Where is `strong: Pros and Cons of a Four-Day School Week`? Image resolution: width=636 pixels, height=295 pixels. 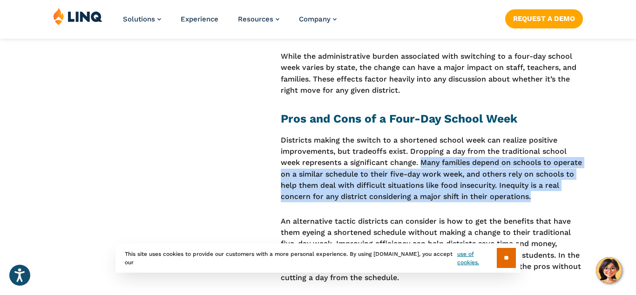
strong: Pros and Cons of a Four-Day School Week is located at coordinates (399, 118).